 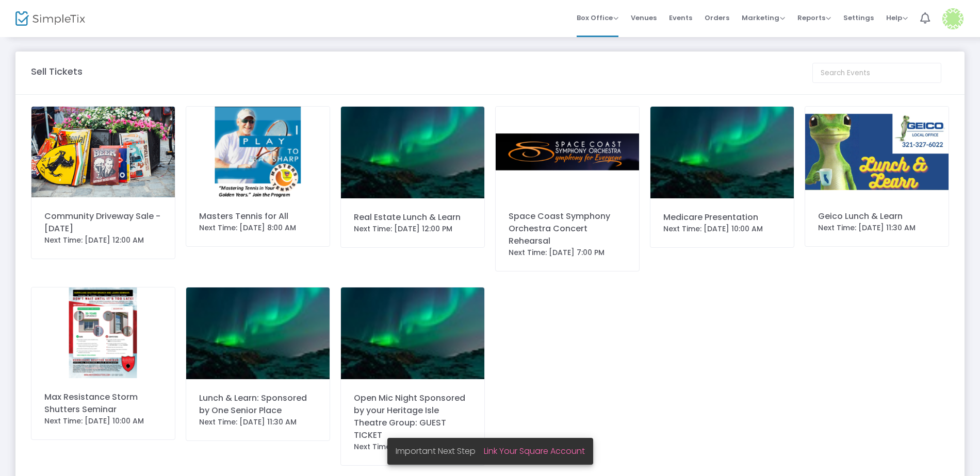 I want to click on span: Help, so click(x=897, y=17).